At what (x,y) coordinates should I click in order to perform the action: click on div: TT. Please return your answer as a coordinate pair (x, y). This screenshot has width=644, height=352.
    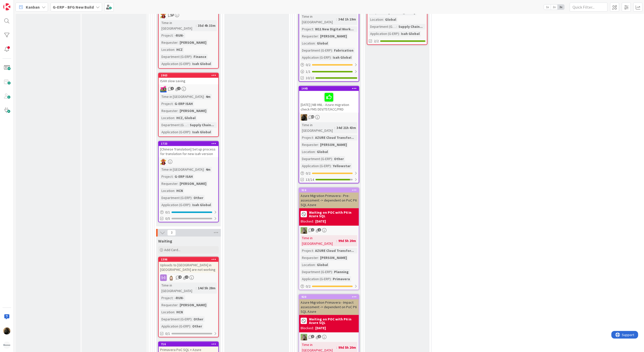
    Looking at the image, I should click on (329, 230).